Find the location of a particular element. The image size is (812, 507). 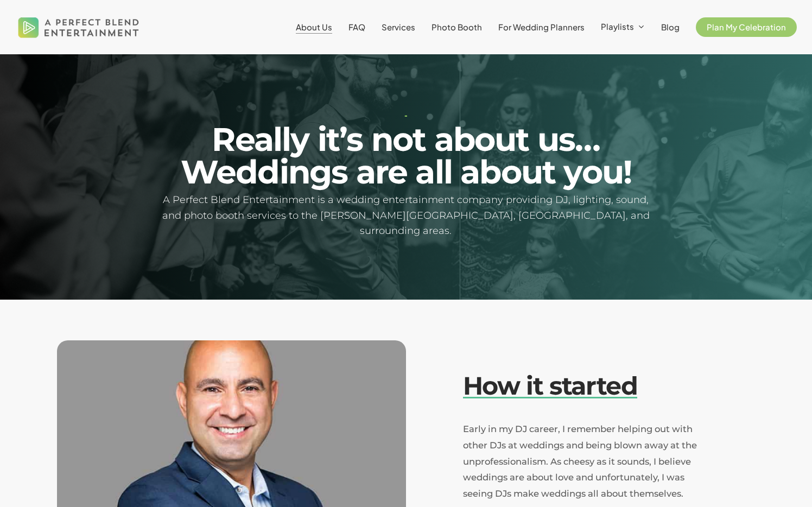

a: Plan My Celebration is located at coordinates (746, 27).